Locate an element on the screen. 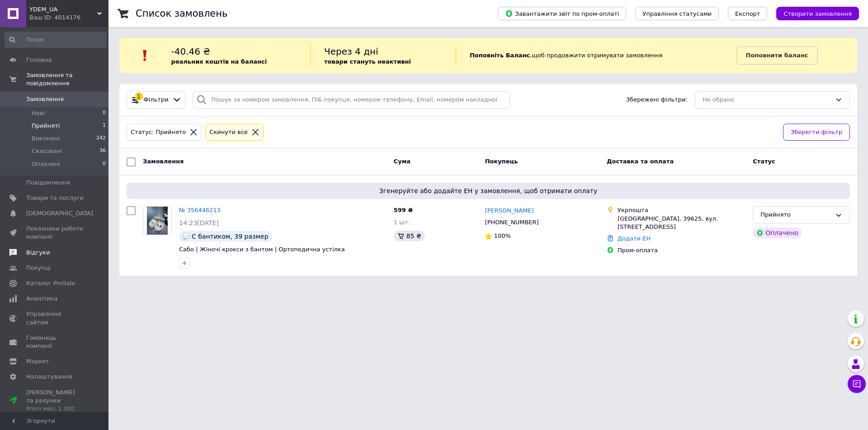 This screenshot has height=430, width=868. span: Доставка та оплата is located at coordinates (640, 161).